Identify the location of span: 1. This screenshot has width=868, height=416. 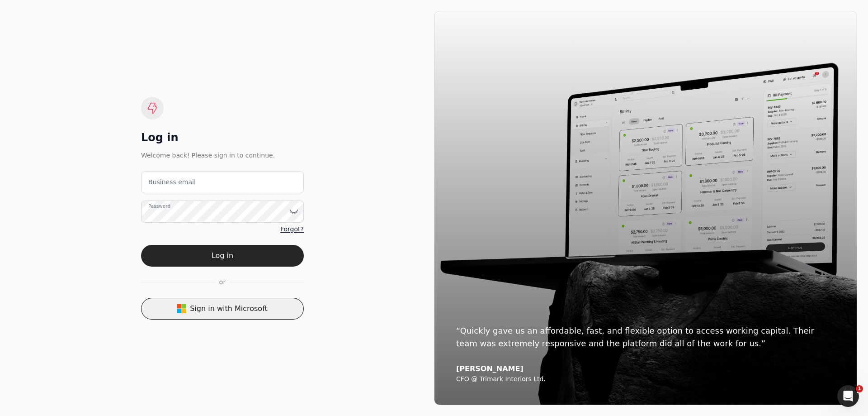
(860, 388).